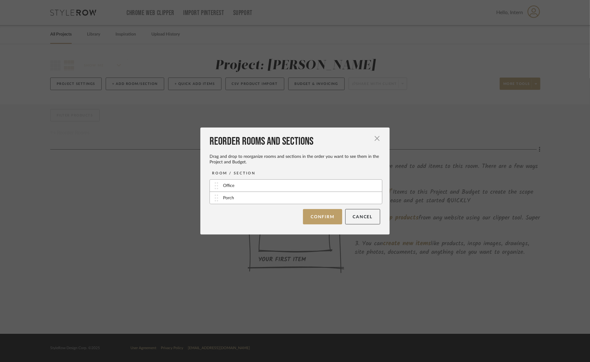  What do you see at coordinates (363, 217) in the screenshot?
I see `button: Cancel` at bounding box center [363, 217].